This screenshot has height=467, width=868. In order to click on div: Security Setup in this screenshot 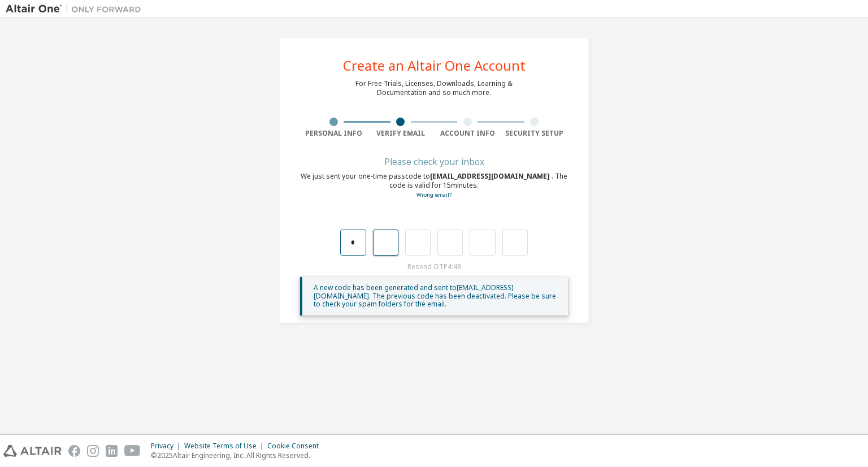, I will do `click(534, 133)`.